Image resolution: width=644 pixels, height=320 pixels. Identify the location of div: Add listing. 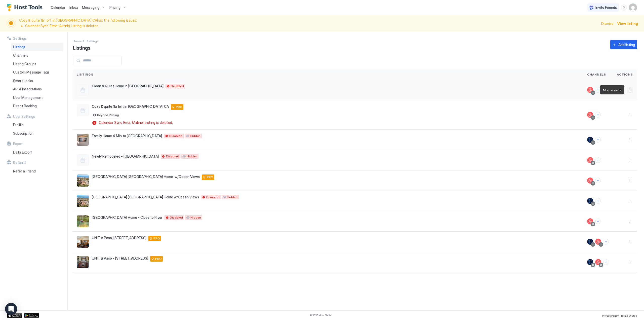
(627, 44).